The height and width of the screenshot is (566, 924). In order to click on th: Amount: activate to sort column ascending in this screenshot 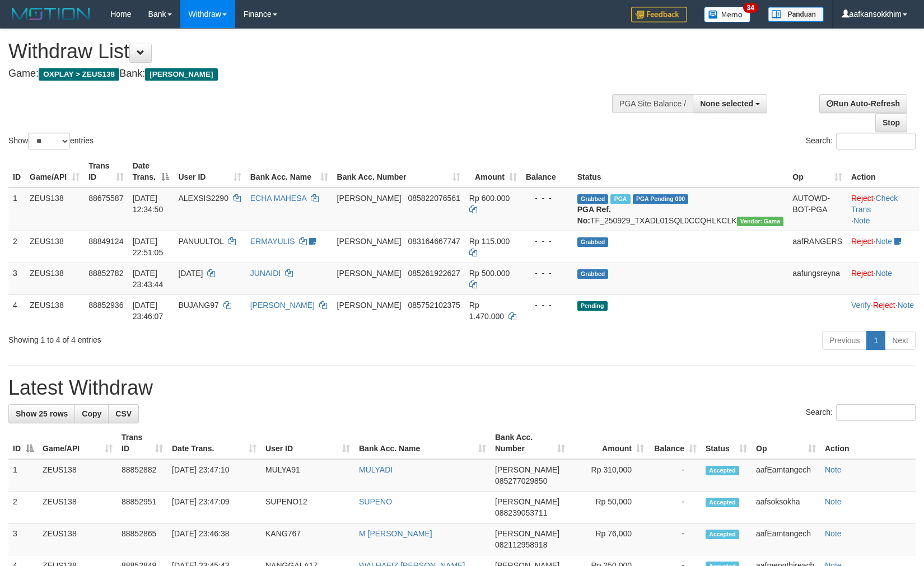, I will do `click(493, 172)`.